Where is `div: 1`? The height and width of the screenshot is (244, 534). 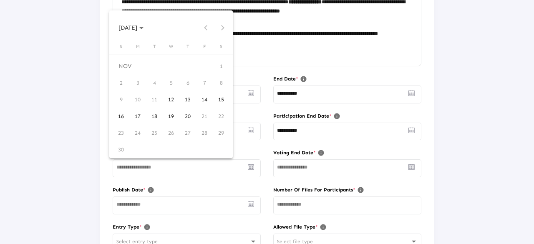
div: 1 is located at coordinates (221, 66).